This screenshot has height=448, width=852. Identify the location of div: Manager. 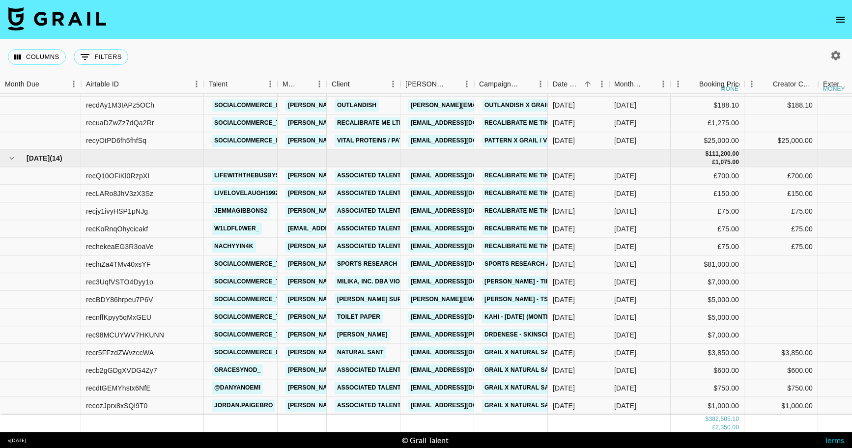
(290, 84).